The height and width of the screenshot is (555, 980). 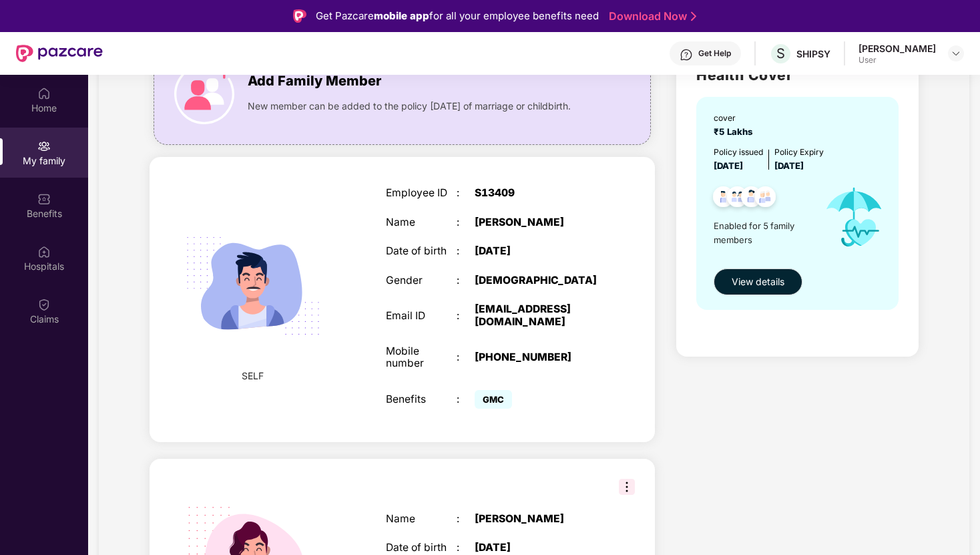 I want to click on span: SELF, so click(x=252, y=376).